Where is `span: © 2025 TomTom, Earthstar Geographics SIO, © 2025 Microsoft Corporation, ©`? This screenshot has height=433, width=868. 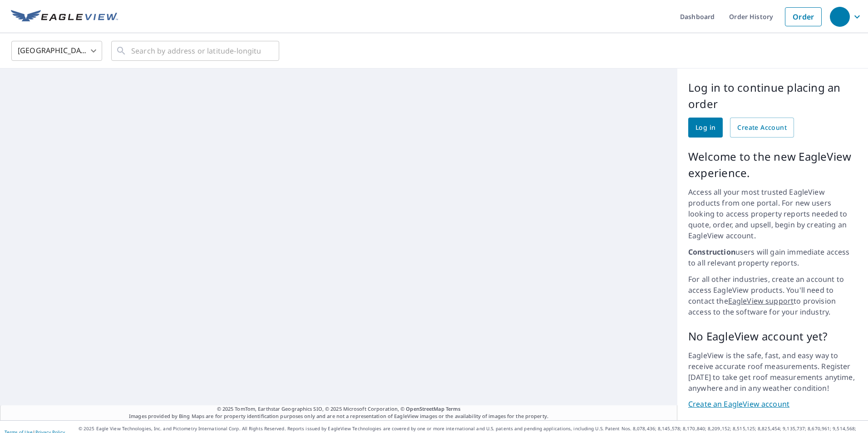 span: © 2025 TomTom, Earthstar Geographics SIO, © 2025 Microsoft Corporation, © is located at coordinates (338, 409).